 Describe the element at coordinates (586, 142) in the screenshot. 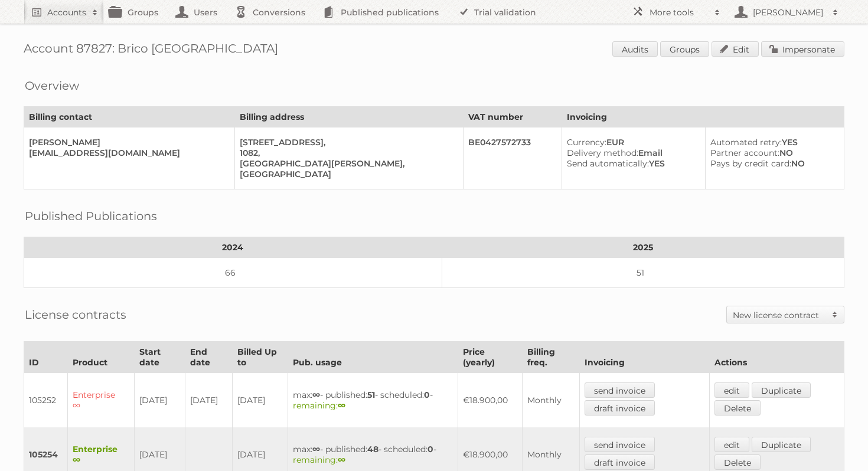

I see `span: Currency:` at that location.